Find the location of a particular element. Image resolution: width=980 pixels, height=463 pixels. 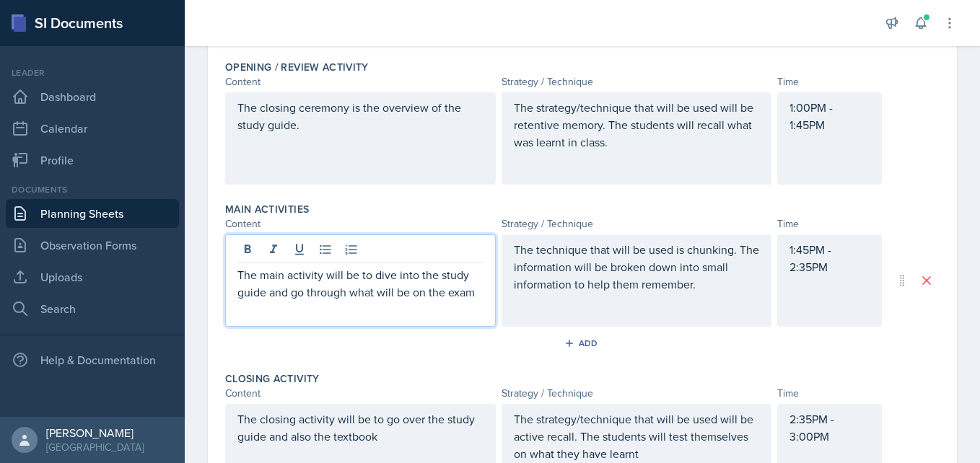

button: Add is located at coordinates (583, 344).